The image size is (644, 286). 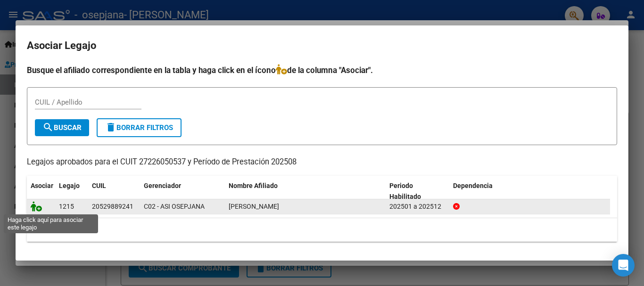 What do you see at coordinates (322, 162) in the screenshot?
I see `p: Legajos aprobados para el CUIT 27226050537 y Período de Prestación 202508` at bounding box center [322, 162].